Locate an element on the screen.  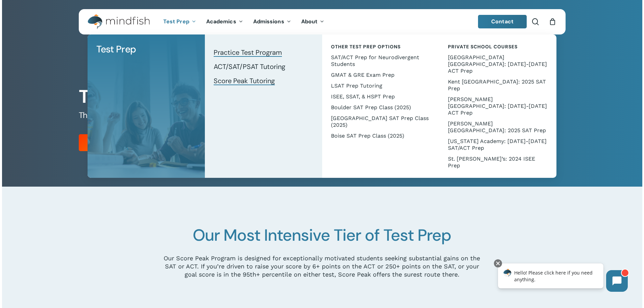
a: Contact Us is located at coordinates (107, 143).